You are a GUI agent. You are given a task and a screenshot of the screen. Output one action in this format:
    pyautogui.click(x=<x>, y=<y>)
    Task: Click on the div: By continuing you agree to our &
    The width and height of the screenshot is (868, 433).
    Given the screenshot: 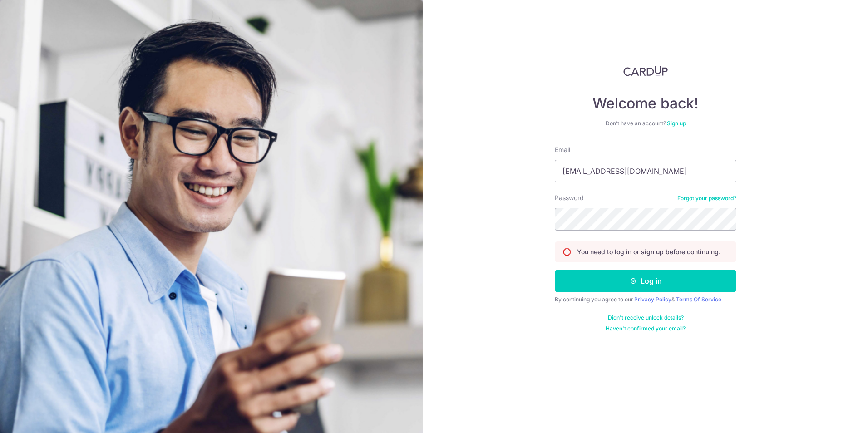 What is the action you would take?
    pyautogui.click(x=645, y=299)
    